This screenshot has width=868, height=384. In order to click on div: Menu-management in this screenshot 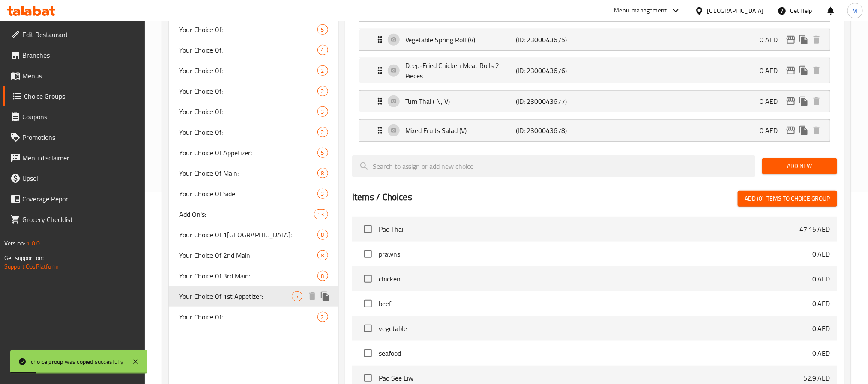, I will do `click(641, 11)`.